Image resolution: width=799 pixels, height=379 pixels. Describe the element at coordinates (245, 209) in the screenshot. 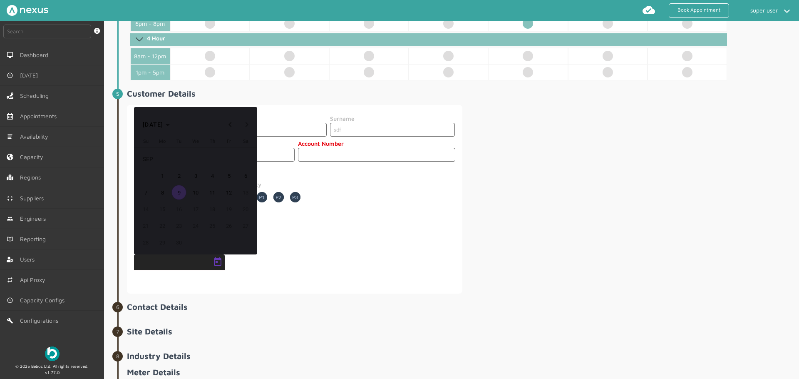

I see `span: 20` at that location.